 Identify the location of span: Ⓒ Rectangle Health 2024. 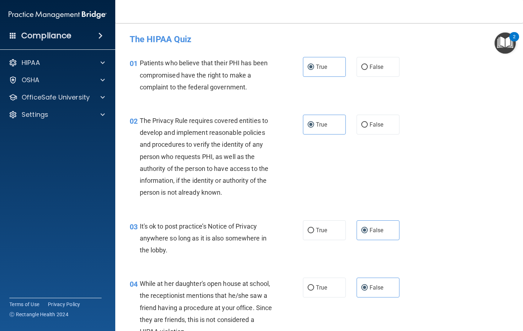
(39, 314).